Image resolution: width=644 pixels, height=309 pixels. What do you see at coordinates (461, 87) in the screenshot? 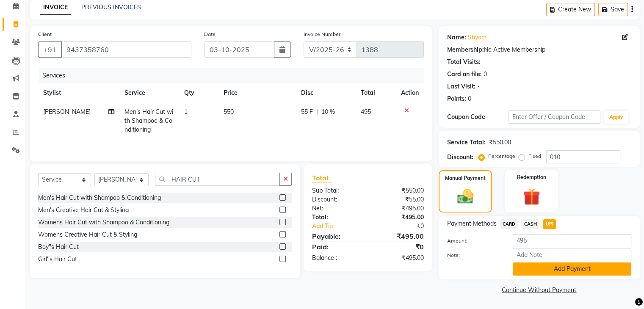
I see `div: Last Visit:` at bounding box center [461, 87].